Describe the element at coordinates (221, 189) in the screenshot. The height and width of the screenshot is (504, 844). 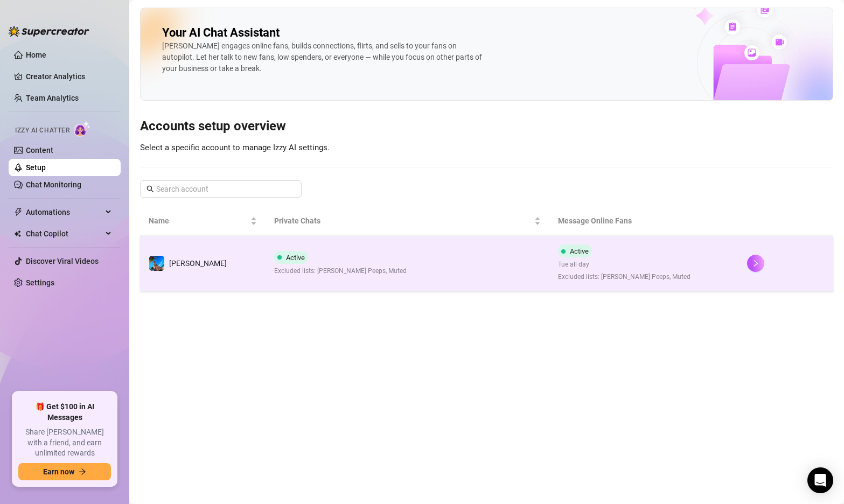
I see `input: Search account` at that location.